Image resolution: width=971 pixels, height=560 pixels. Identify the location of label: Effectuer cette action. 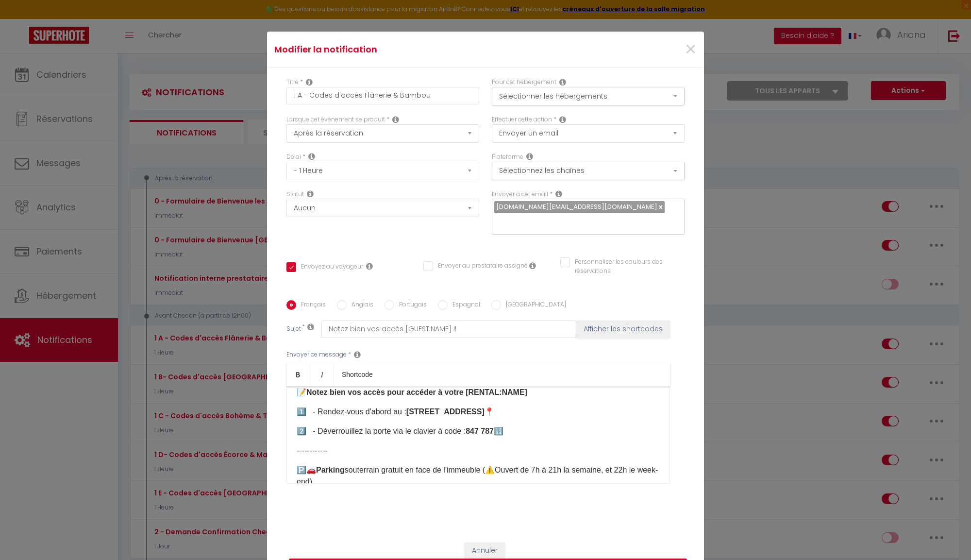
(522, 119).